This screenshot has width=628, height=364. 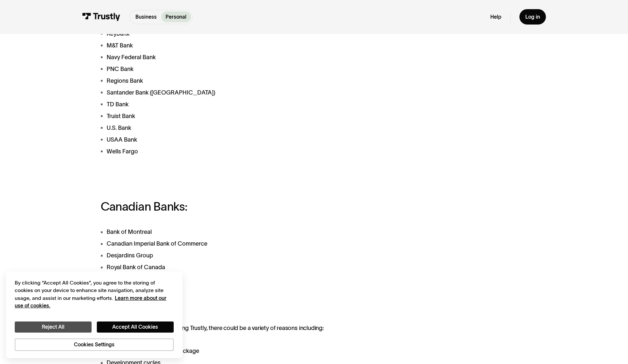 What do you see at coordinates (238, 279) in the screenshot?
I see `li: Scotiabank` at bounding box center [238, 279].